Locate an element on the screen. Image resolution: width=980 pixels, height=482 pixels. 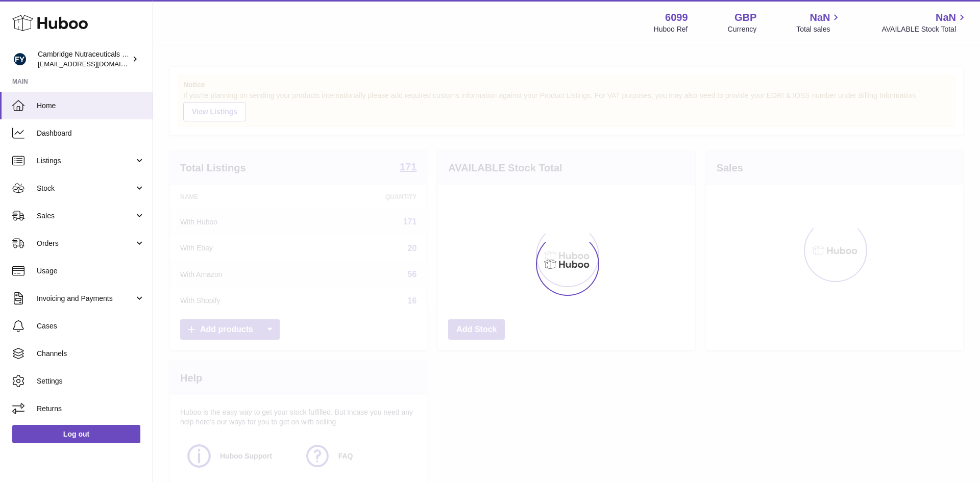
a: NaN AVAILABLE Stock Total is located at coordinates (924, 23).